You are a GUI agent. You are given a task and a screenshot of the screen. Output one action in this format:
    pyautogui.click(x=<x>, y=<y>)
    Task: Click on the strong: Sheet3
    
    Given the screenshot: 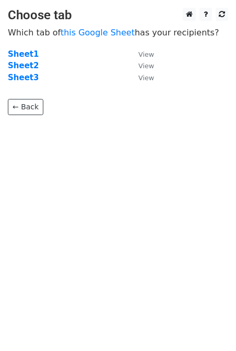 What is the action you would take?
    pyautogui.click(x=23, y=78)
    